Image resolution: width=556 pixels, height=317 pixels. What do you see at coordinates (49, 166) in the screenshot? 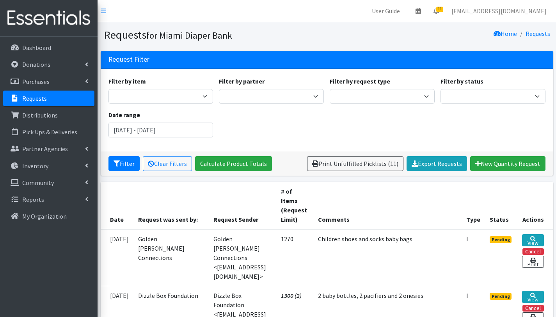
I see `a: Inventory` at bounding box center [49, 166].